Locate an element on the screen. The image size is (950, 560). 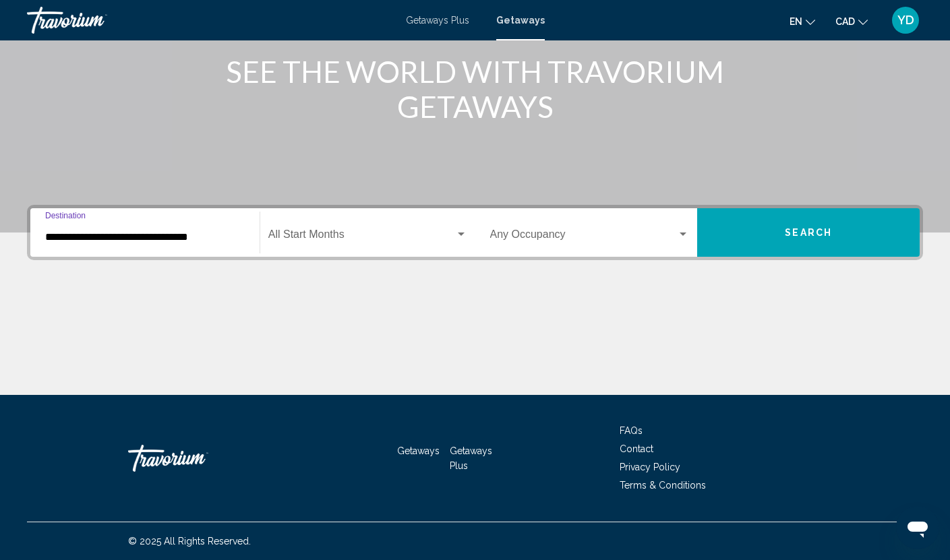
button: Change currency is located at coordinates (852, 21).